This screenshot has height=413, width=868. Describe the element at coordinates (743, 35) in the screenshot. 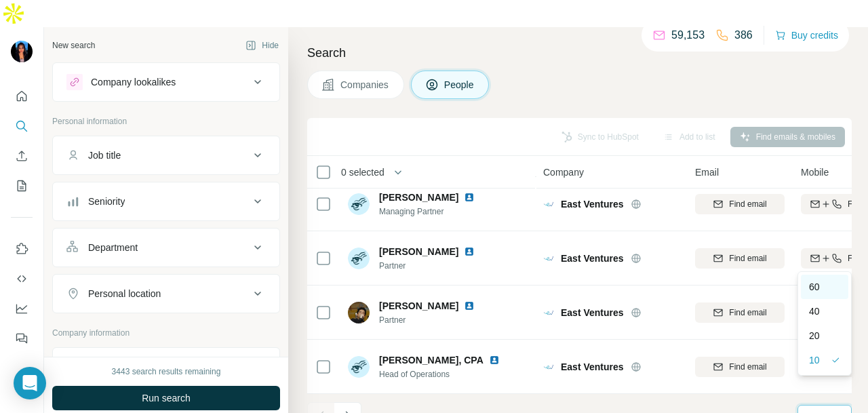

I see `p: 386` at that location.